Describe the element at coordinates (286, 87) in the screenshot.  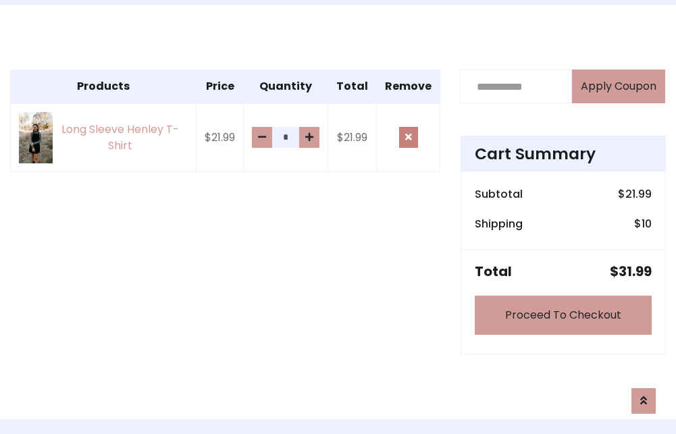
I see `th: Quantity` at that location.